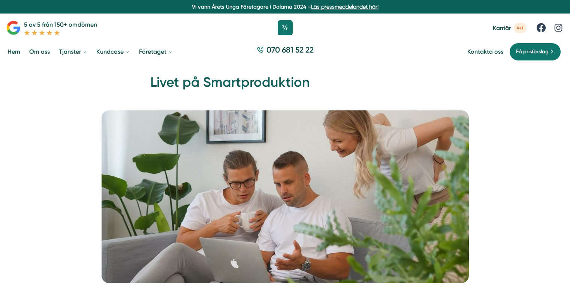 The height and width of the screenshot is (297, 570). I want to click on span: Karriär, so click(502, 28).